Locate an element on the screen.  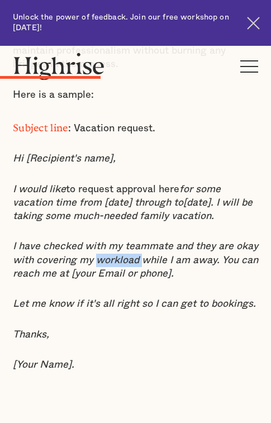
p: to request approval here is located at coordinates (135, 203).